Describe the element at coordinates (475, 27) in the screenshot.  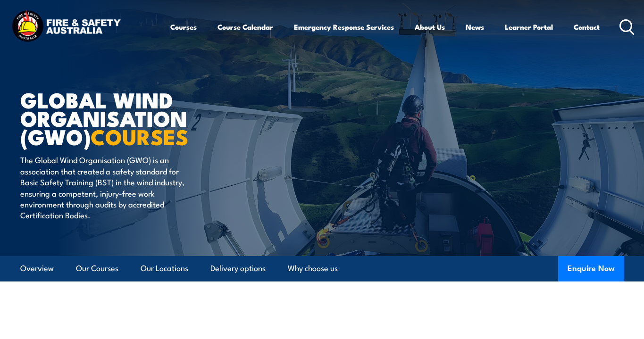
I see `a: News` at that location.